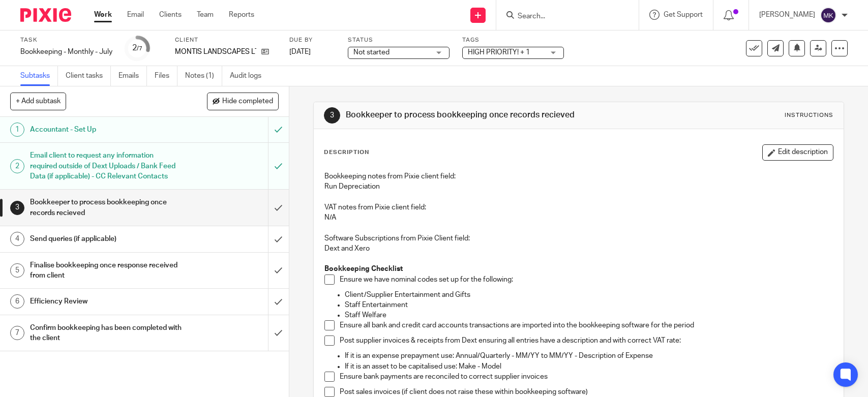  I want to click on p: Dext and Xero, so click(578, 248).